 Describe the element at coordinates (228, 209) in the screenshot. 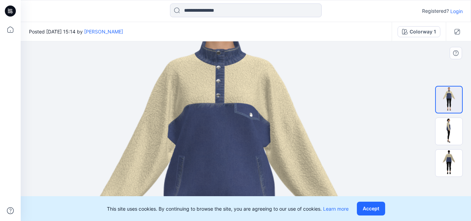

I see `p: This site uses cookies. By continuing to browse the site, you are agreeing to our use of cookies.` at that location.